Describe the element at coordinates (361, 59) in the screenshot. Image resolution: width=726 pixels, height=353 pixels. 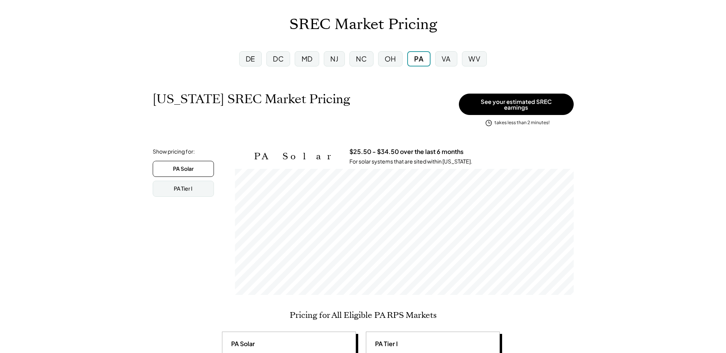
I see `div: NC` at that location.